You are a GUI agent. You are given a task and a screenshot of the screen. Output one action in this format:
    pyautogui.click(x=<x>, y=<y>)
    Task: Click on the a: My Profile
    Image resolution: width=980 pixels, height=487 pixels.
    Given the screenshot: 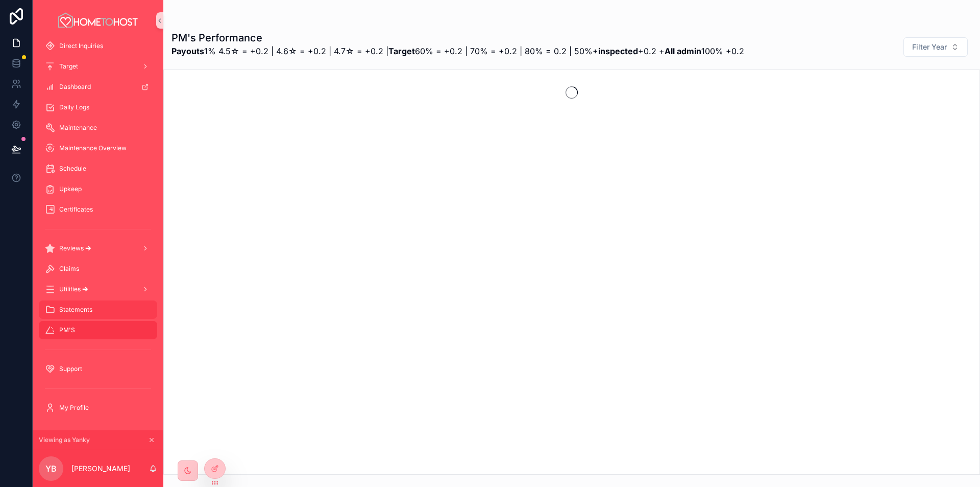 What is the action you would take?
    pyautogui.click(x=98, y=408)
    